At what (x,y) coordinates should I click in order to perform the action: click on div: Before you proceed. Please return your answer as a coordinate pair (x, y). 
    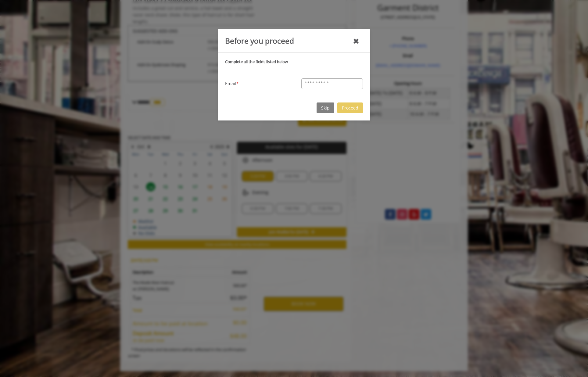
    Looking at the image, I should click on (260, 41).